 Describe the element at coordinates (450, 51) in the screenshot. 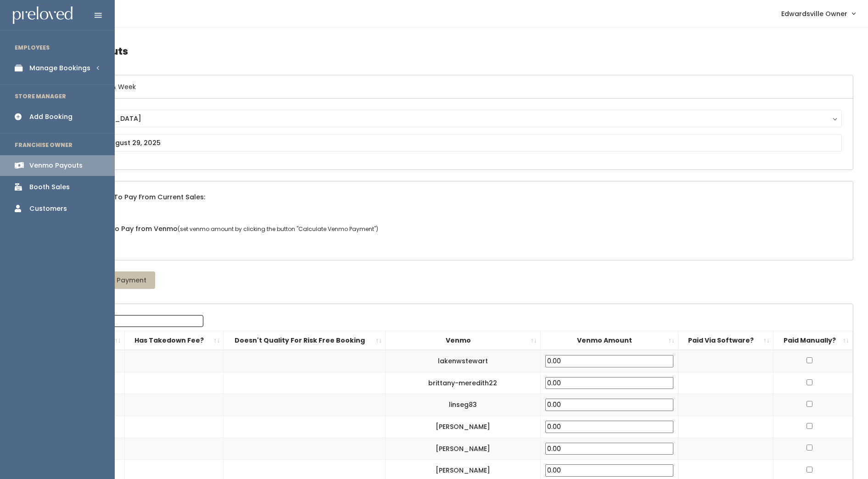

I see `h4: Venmo Payouts` at that location.